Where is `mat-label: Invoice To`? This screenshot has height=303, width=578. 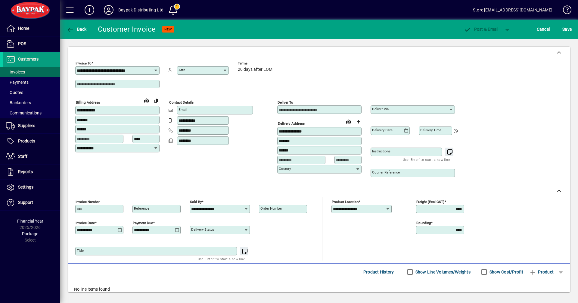
mat-label: Invoice To is located at coordinates (83, 63).